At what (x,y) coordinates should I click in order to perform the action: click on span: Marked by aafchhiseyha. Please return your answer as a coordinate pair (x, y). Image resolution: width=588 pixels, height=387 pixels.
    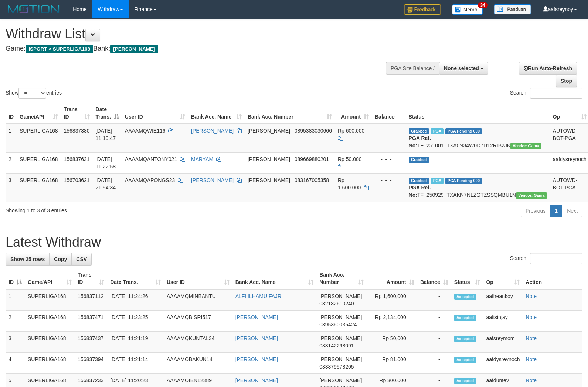
    Looking at the image, I should click on (437, 180).